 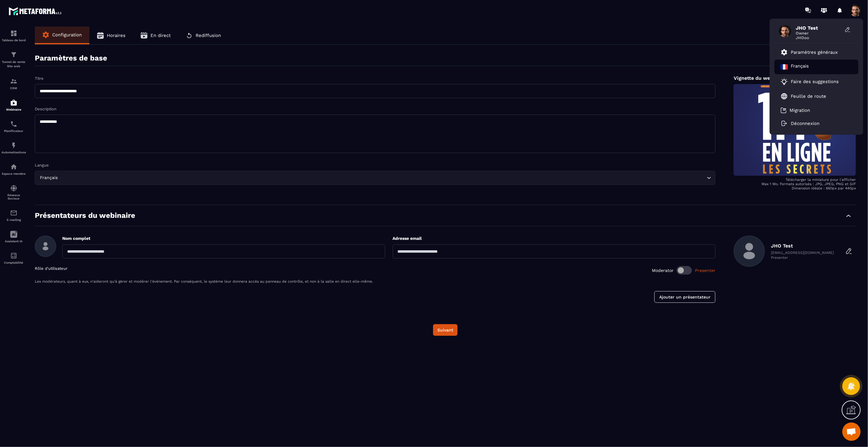 I want to click on div: Search for option, so click(x=375, y=177).